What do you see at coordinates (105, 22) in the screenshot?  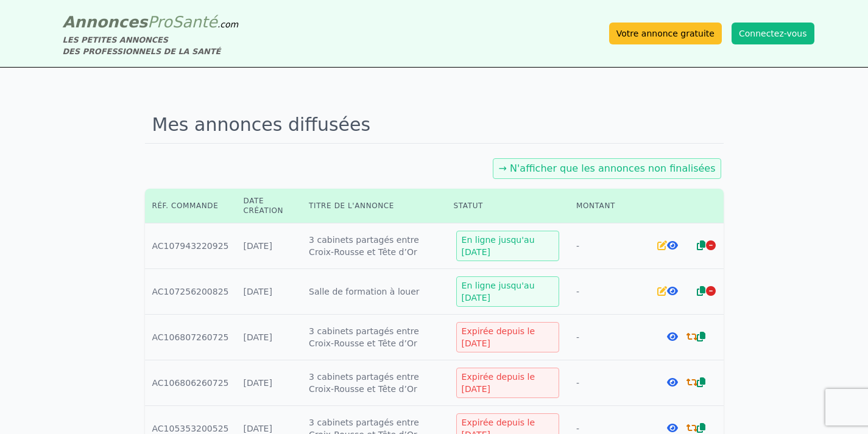 I see `span: Annonces` at bounding box center [105, 22].